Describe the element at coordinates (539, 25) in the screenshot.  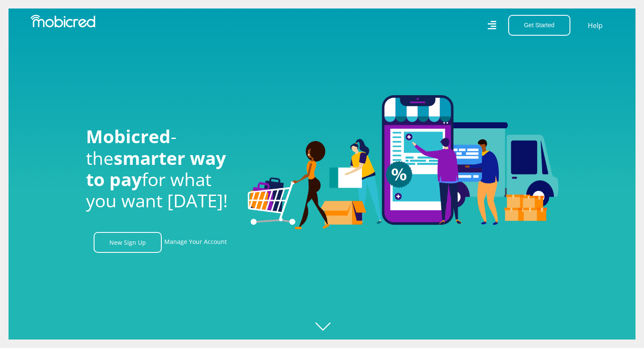
I see `button: Get Started` at that location.